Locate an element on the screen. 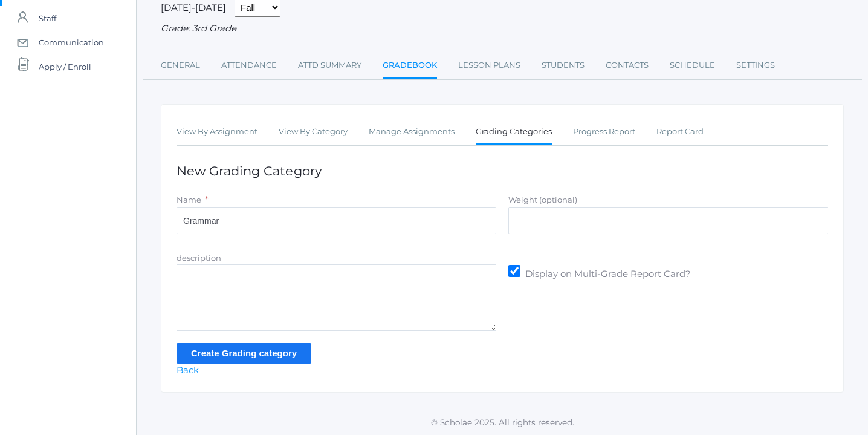  label: Weight (optional) is located at coordinates (543, 200).